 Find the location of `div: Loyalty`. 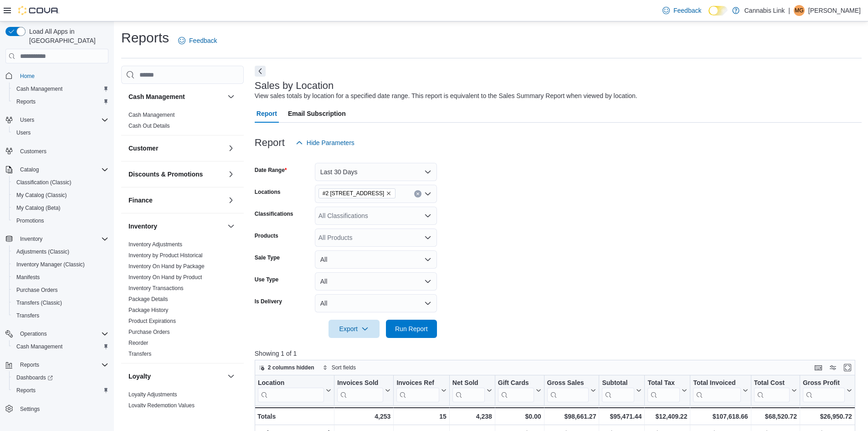

div: Loyalty is located at coordinates (183, 402).